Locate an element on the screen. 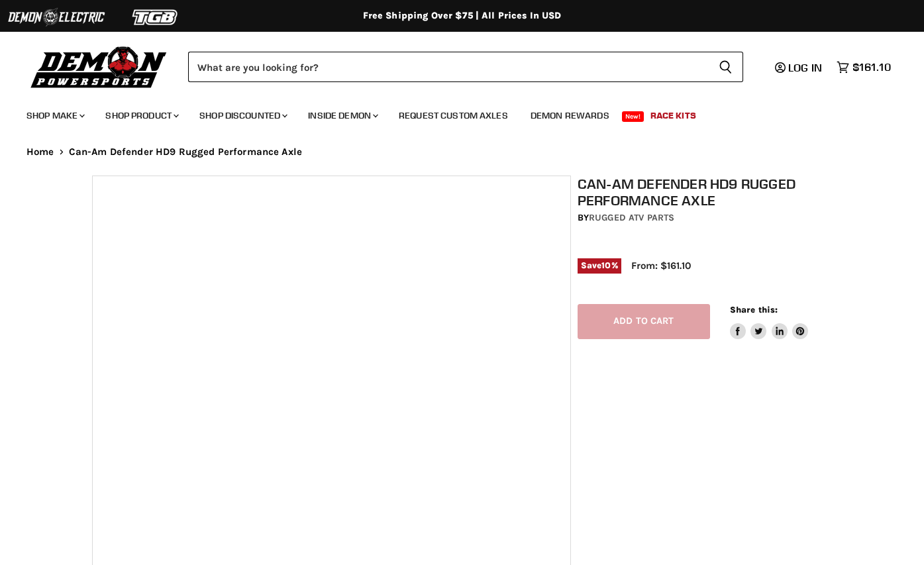 This screenshot has width=924, height=565. img: Demon Powersports is located at coordinates (98, 66).